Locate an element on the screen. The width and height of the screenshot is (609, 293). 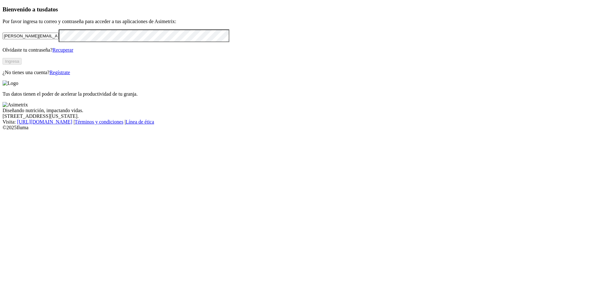
div: © 2025 Iluma is located at coordinates (304, 128).